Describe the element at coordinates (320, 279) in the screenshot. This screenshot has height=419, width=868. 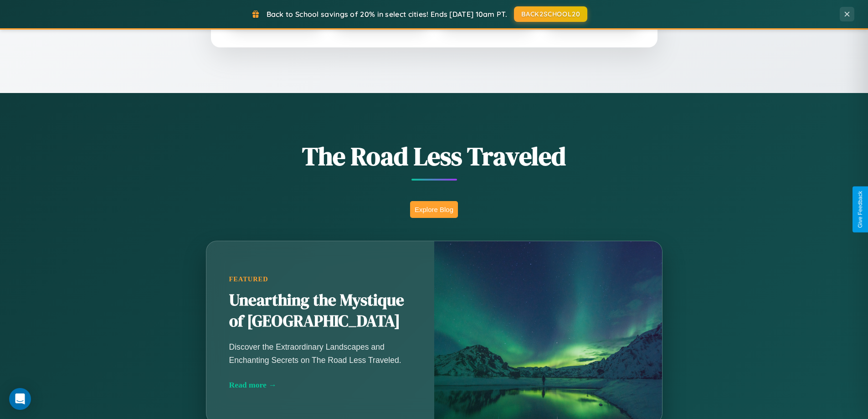
I see `div: Featured` at that location.